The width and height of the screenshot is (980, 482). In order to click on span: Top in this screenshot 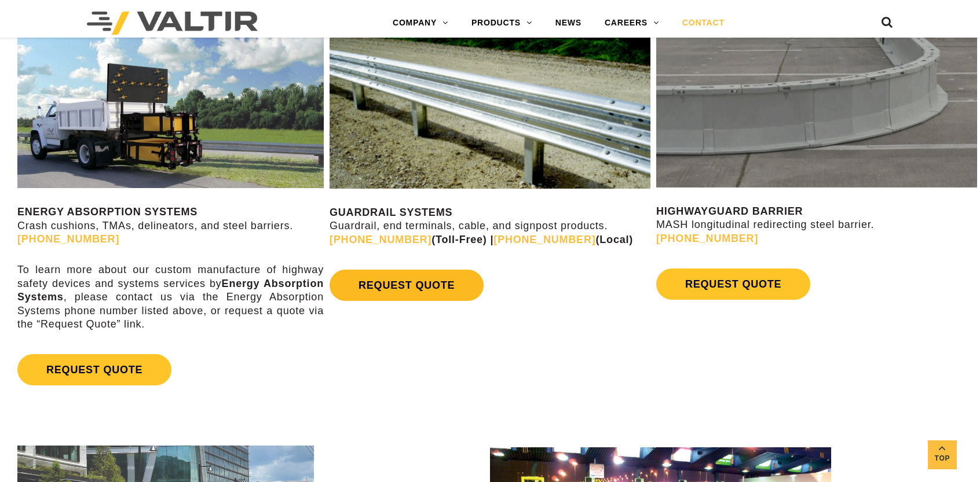, I will do `click(943, 458)`.